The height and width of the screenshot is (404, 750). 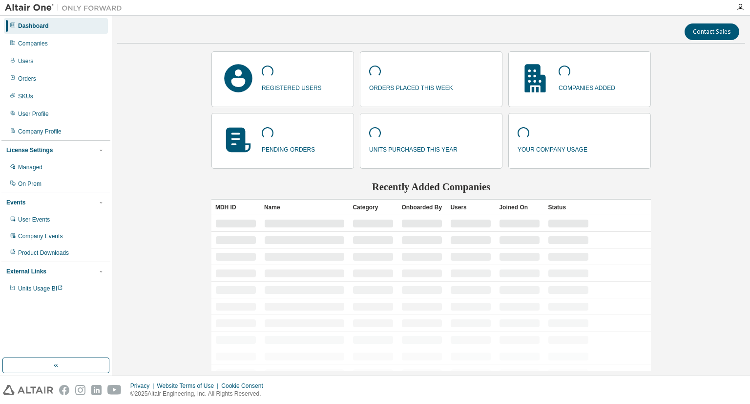 What do you see at coordinates (288, 148) in the screenshot?
I see `p: pending orders` at bounding box center [288, 148].